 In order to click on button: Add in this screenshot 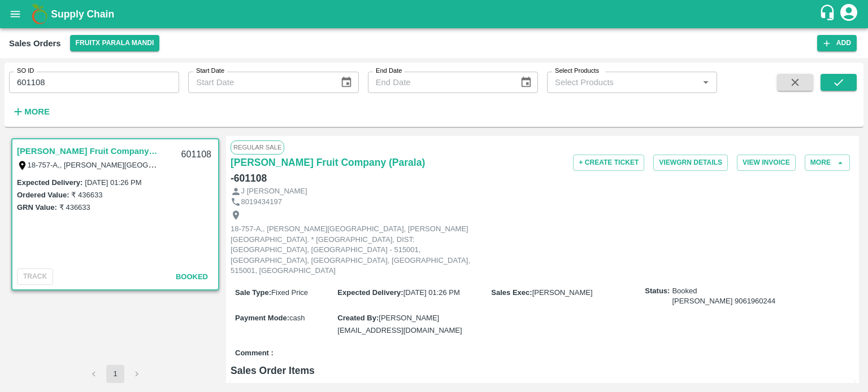, I will do `click(837, 43)`.